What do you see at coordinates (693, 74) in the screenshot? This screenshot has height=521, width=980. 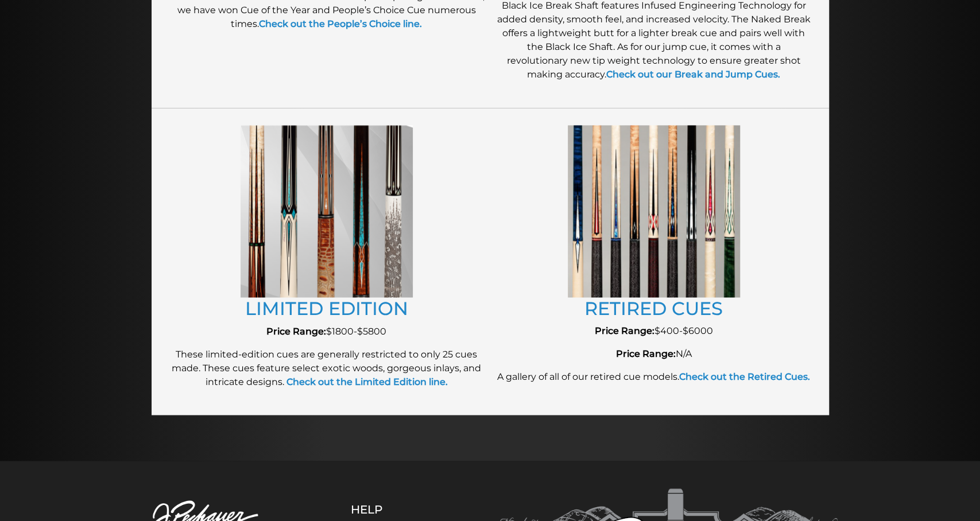 I see `a: Check out our Break and Jump Cues.` at bounding box center [693, 74].